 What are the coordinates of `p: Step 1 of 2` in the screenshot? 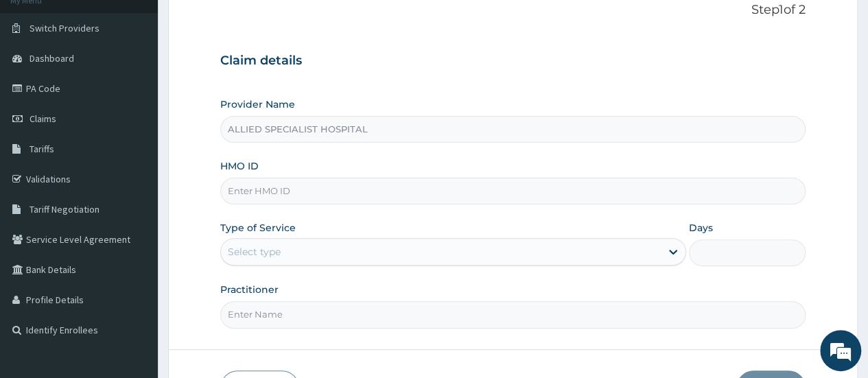 It's located at (512, 10).